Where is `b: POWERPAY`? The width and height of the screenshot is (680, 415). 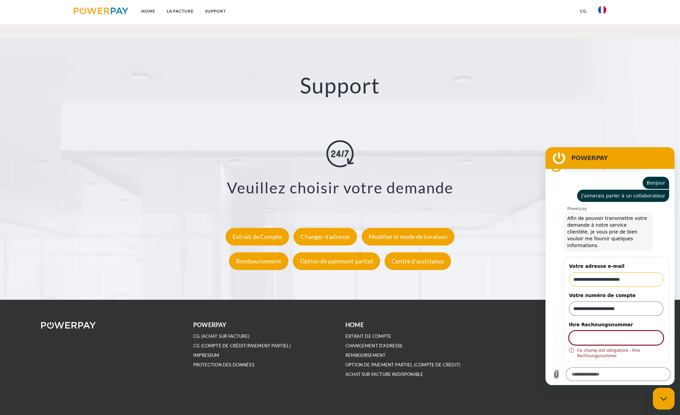
b: POWERPAY is located at coordinates (210, 324).